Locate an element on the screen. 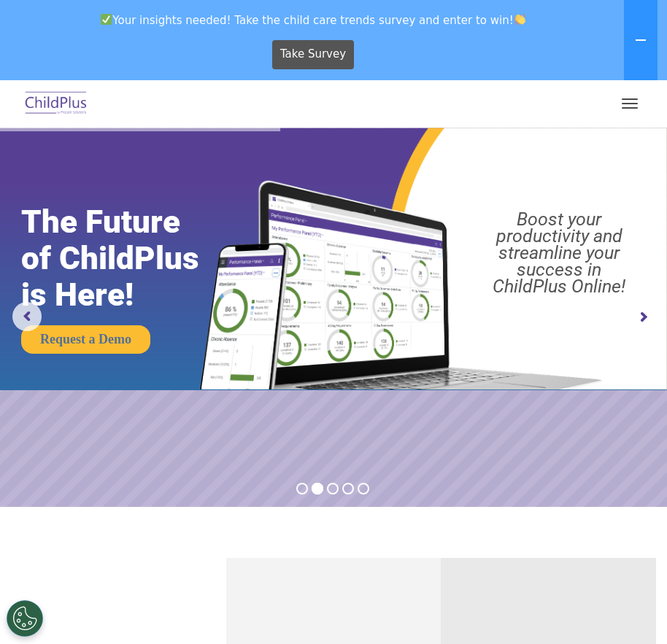  span: Take Survey is located at coordinates (313, 54).